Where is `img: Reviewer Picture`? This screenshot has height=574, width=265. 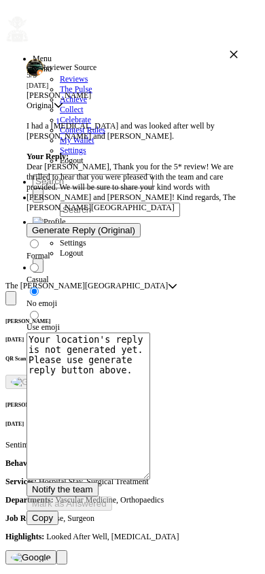
img: Reviewer Picture is located at coordinates (35, 67).